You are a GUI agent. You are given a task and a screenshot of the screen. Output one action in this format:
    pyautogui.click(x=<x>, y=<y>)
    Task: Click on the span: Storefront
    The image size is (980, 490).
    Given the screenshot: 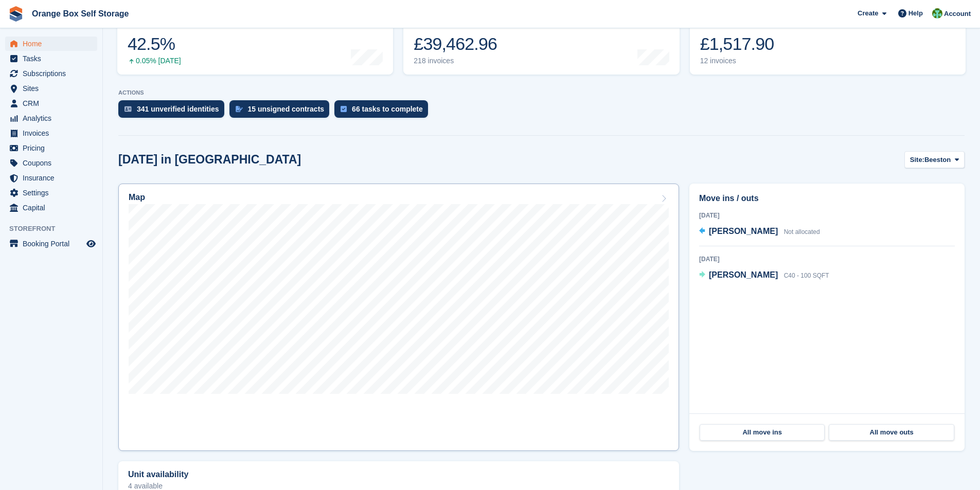 What is the action you would take?
    pyautogui.click(x=56, y=229)
    